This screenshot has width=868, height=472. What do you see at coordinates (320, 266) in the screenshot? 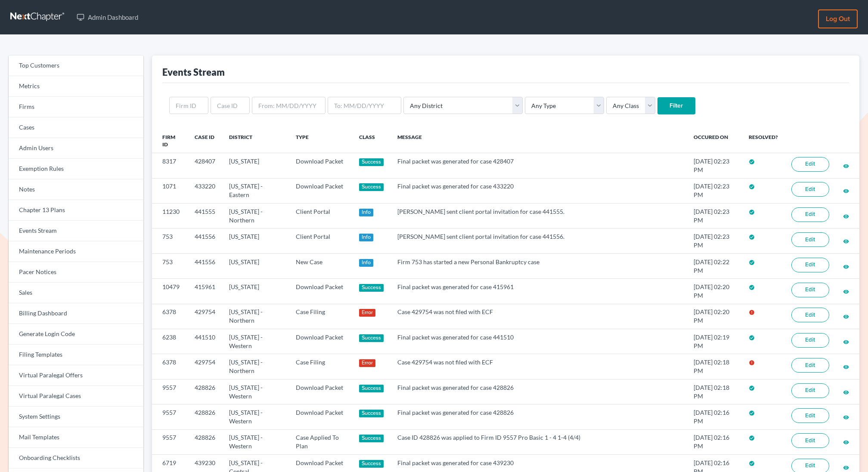
I see `td: New Case` at bounding box center [320, 266].